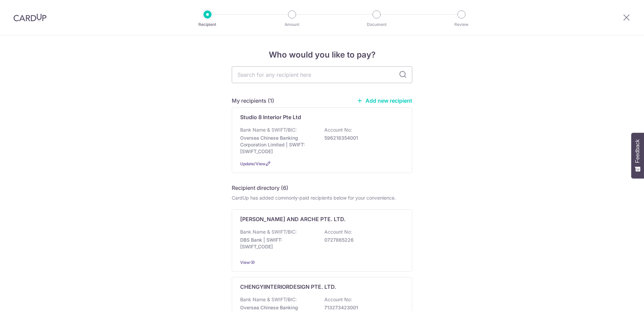  I want to click on h4: Who would you like to pay?, so click(322, 55).